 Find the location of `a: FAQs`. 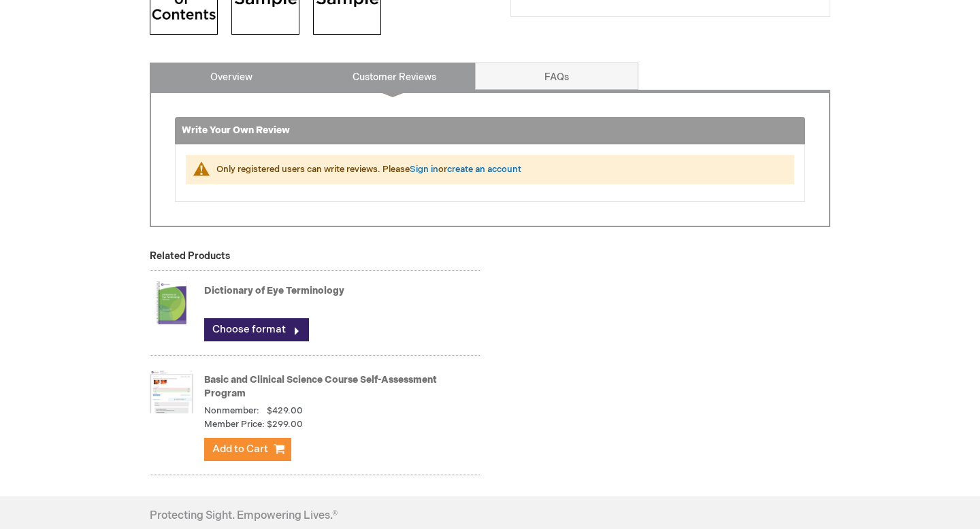

a: FAQs is located at coordinates (557, 76).